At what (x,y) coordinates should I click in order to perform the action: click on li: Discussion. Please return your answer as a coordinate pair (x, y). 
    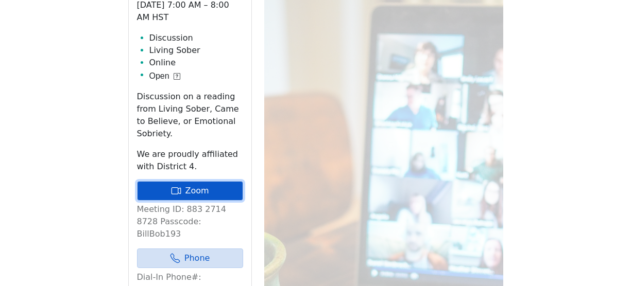
    Looking at the image, I should click on (196, 38).